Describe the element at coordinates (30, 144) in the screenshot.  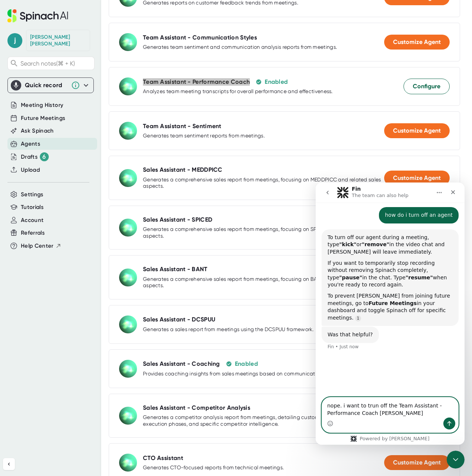
I see `div: Agents` at that location.